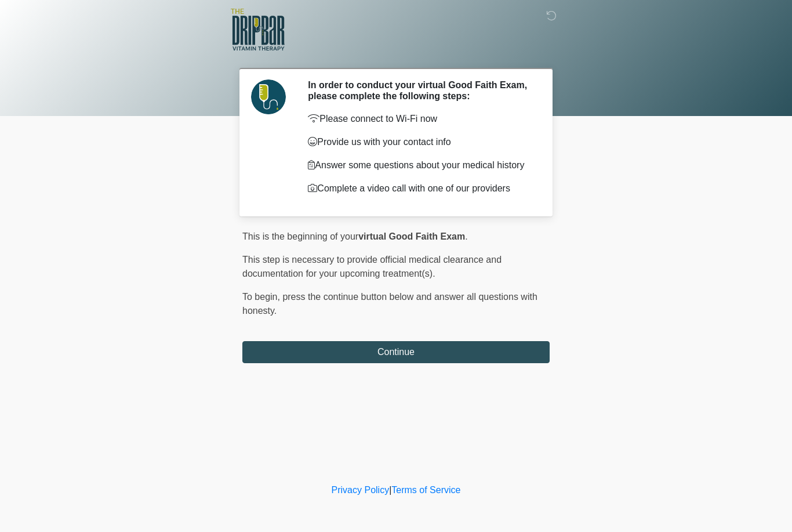 Image resolution: width=792 pixels, height=532 pixels. What do you see at coordinates (420, 189) in the screenshot?
I see `p: Complete a video call with one of our providers` at bounding box center [420, 189].